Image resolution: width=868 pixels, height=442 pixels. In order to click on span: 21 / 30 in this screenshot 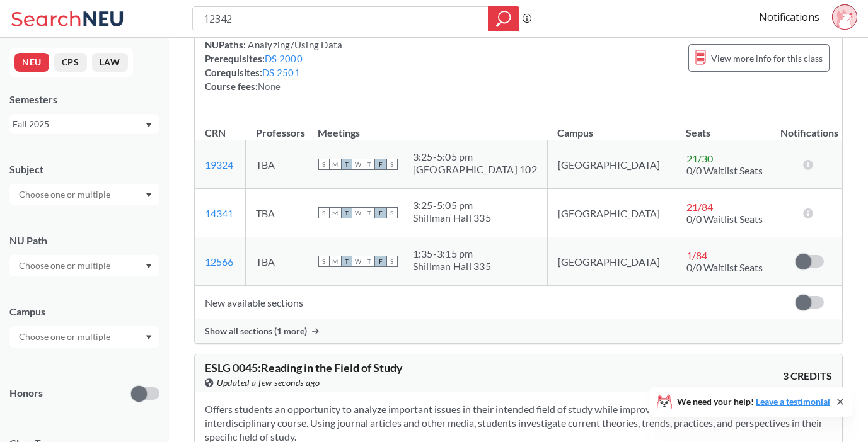, I will do `click(700, 158)`.